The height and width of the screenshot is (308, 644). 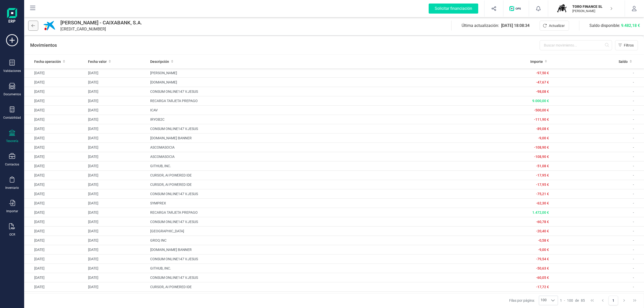 I want to click on span: -50,63 €, so click(x=542, y=268).